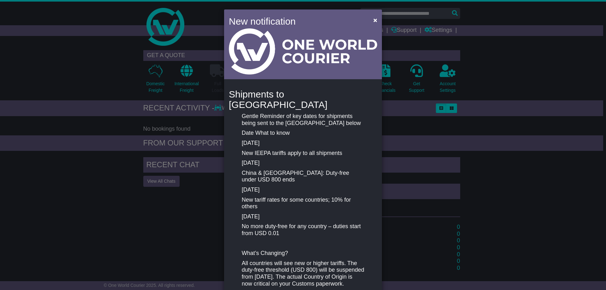 This screenshot has height=290, width=606. What do you see at coordinates (303, 51) in the screenshot?
I see `img: Light` at bounding box center [303, 51].